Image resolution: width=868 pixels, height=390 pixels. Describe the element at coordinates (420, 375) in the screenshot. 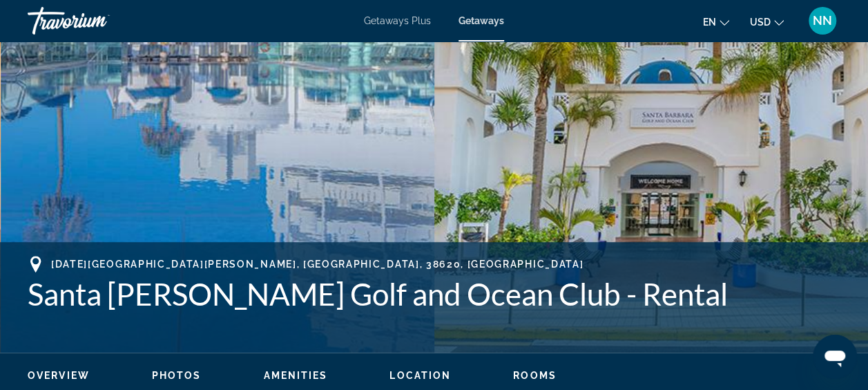

I see `span: Location` at that location.